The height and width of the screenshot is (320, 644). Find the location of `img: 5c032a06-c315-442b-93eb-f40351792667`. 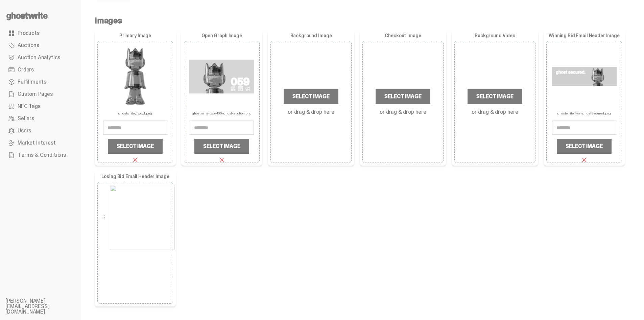

img: 5c032a06-c315-442b-93eb-f40351792667 is located at coordinates (142, 217).